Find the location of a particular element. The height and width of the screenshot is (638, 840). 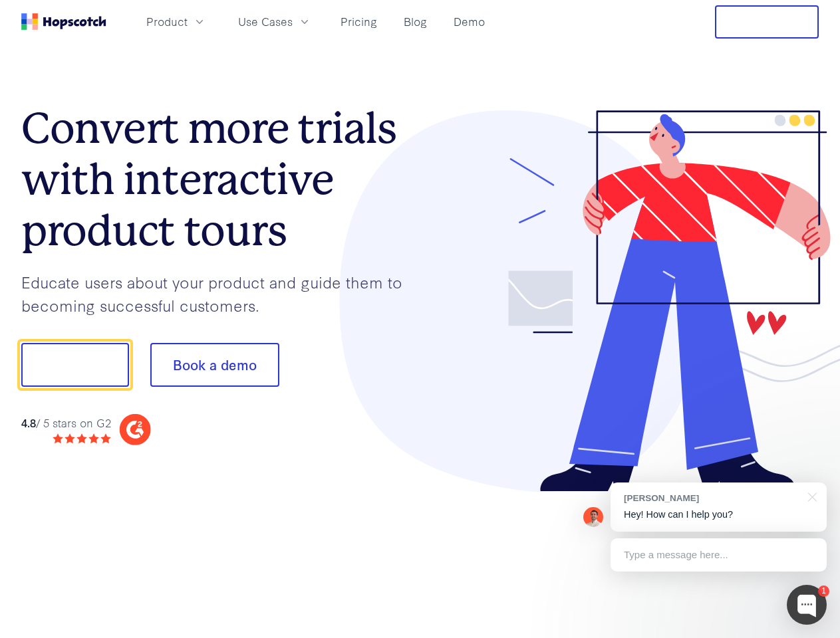

strong: 4.8 is located at coordinates (29, 422).